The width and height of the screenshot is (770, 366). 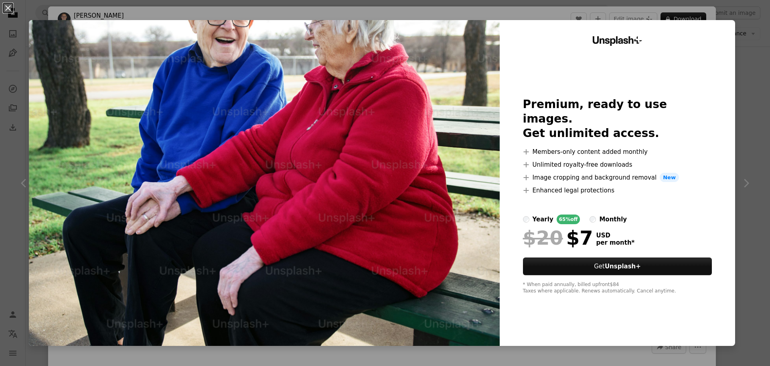 I want to click on li: Unlimited royalty-free downloads, so click(x=618, y=165).